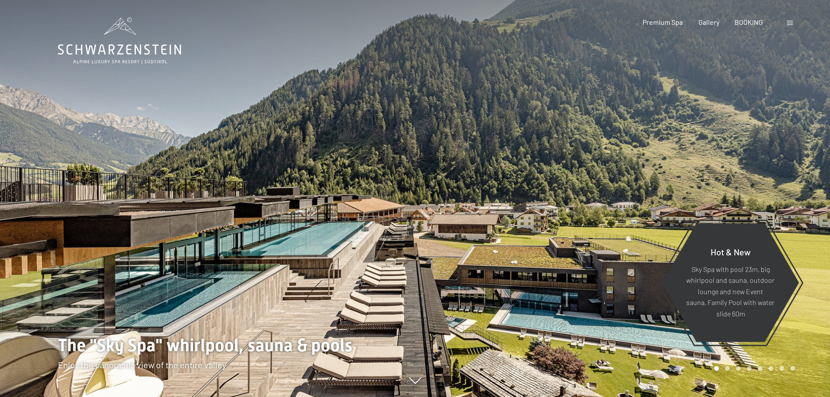 The image size is (830, 397). I want to click on a: Hot & New Sky Spa with pool 23m, big whirlpool and sauna, outdoor lounge and new Event sauna, Fam..., so click(730, 282).